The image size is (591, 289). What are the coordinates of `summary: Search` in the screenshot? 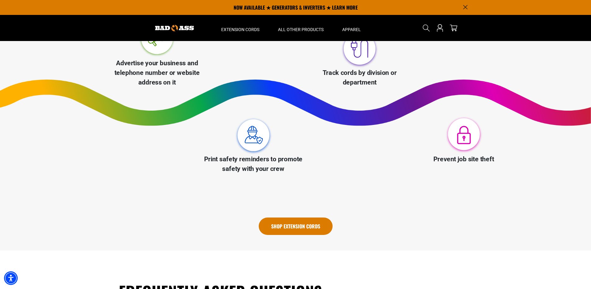 It's located at (426, 28).